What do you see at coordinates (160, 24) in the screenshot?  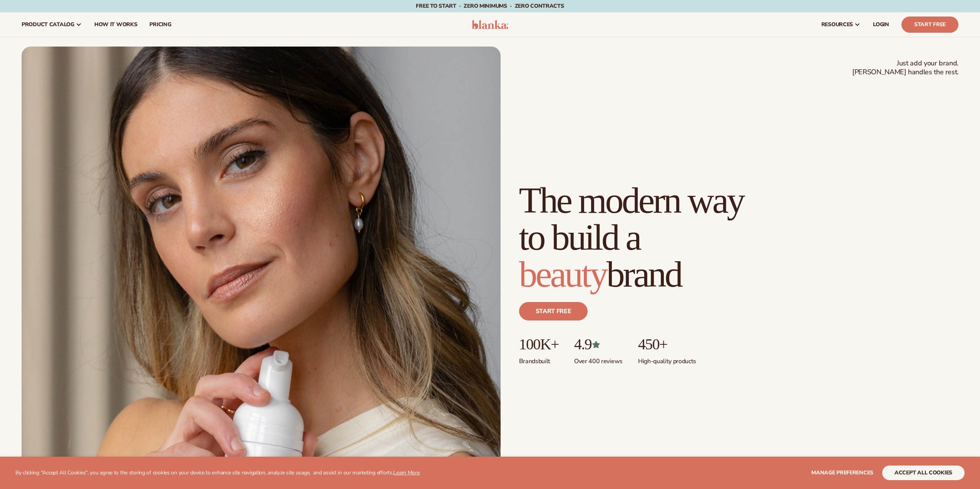 I see `span: pricing` at bounding box center [160, 24].